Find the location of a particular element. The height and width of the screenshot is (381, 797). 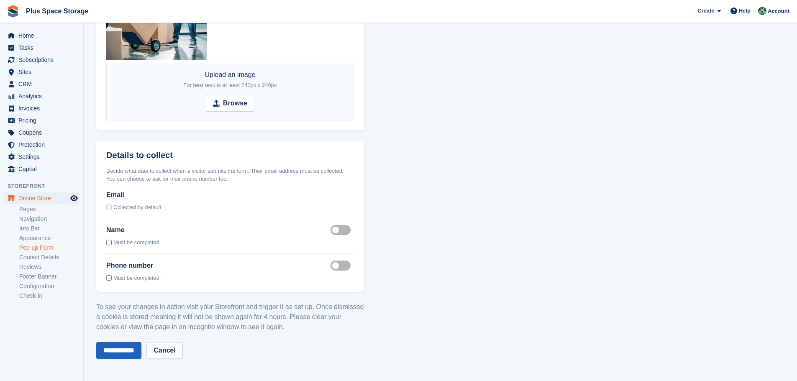

span: Invoices is located at coordinates (43, 108).